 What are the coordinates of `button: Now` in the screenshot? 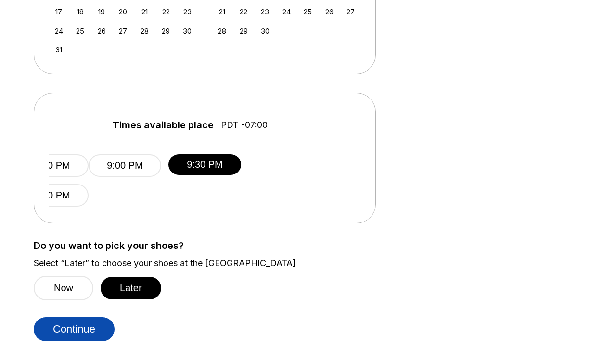 It's located at (64, 288).